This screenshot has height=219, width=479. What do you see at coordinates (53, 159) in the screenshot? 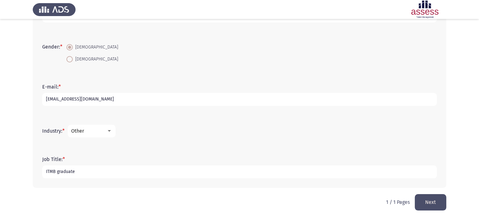
I see `label: Job Title:` at bounding box center [53, 159].